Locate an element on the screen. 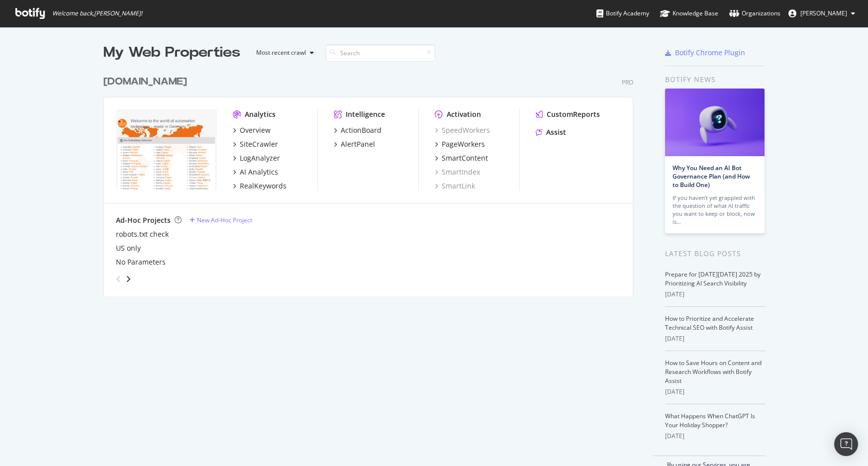 Image resolution: width=868 pixels, height=466 pixels. div: Ad-Hoc Projects is located at coordinates (143, 220).